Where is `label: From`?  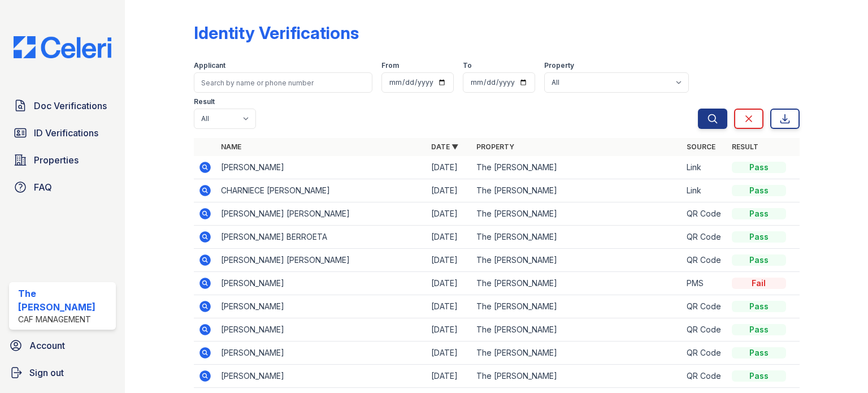 label: From is located at coordinates (390, 66).